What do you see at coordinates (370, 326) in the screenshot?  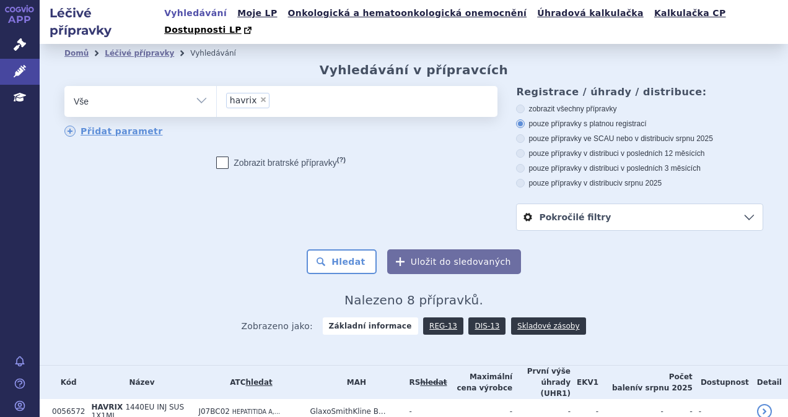 I see `strong: Základní informace` at bounding box center [370, 326].